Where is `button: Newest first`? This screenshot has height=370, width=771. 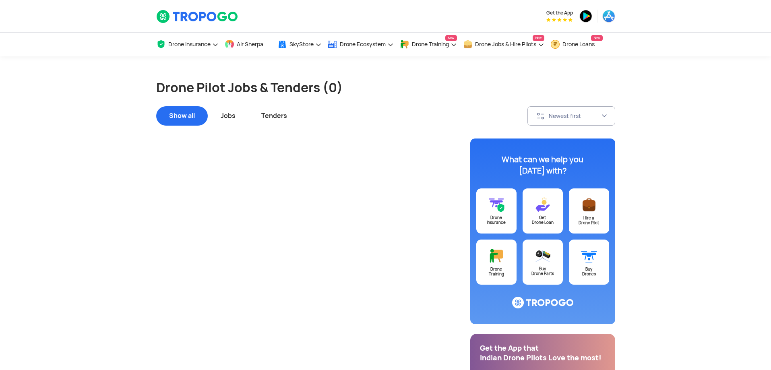 button: Newest first is located at coordinates (572, 116).